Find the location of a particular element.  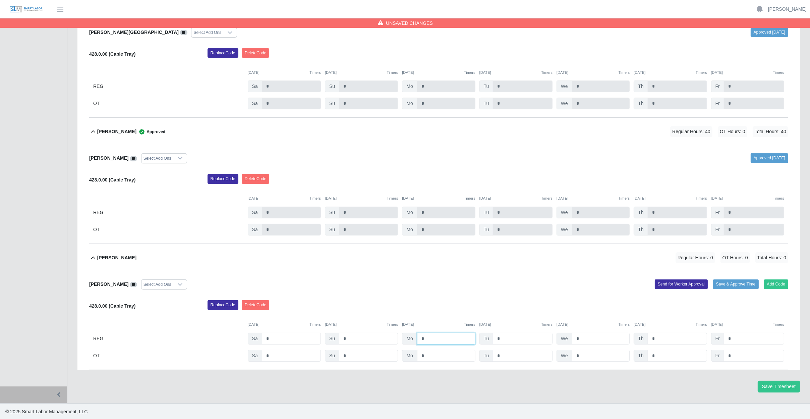

span: Regular Hours: 40 is located at coordinates (691, 131).